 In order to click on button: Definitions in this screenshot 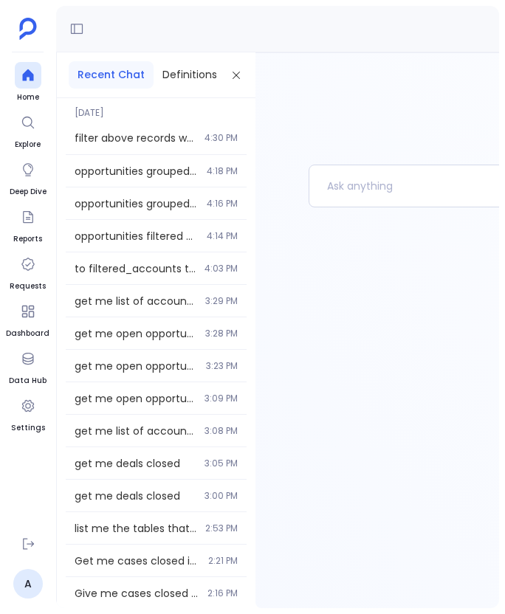, I will do `click(190, 74)`.